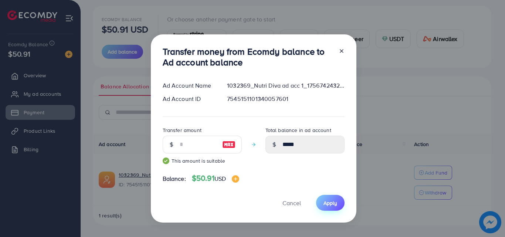 The width and height of the screenshot is (505, 237). What do you see at coordinates (286, 99) in the screenshot?
I see `div: 7545151101340057601` at bounding box center [286, 99].